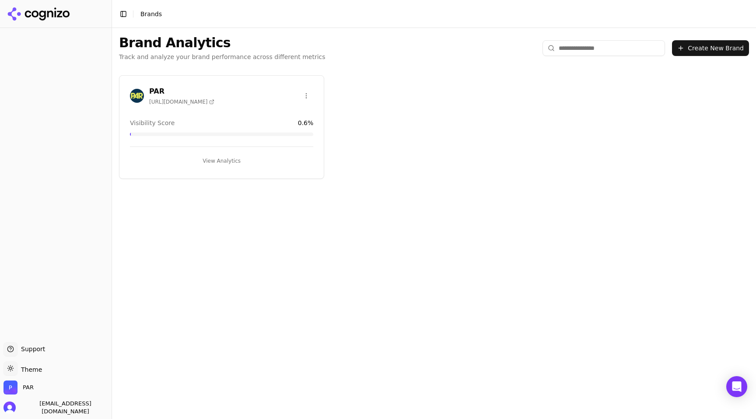  I want to click on span: Brands, so click(151, 14).